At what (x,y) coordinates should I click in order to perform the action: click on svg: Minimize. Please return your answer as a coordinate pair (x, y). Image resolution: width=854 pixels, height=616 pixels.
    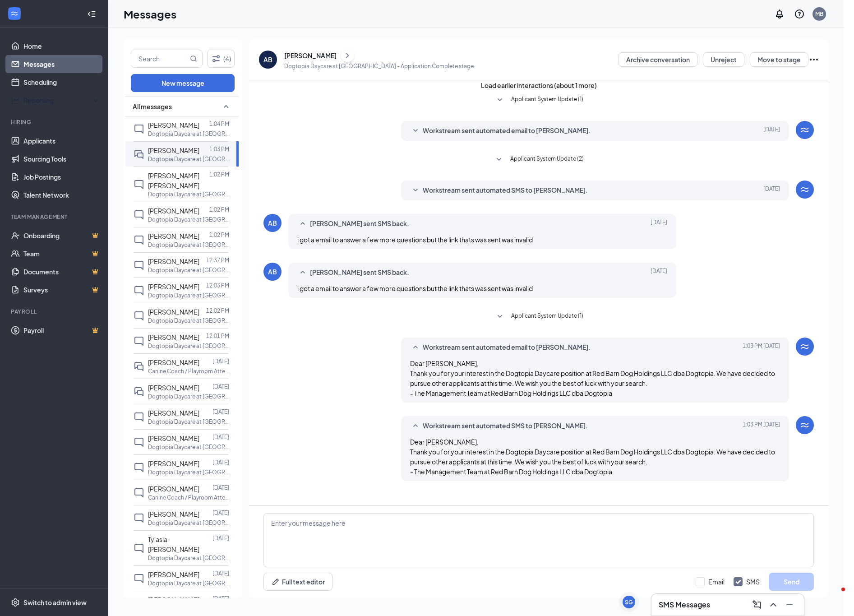
    Looking at the image, I should click on (790, 605).